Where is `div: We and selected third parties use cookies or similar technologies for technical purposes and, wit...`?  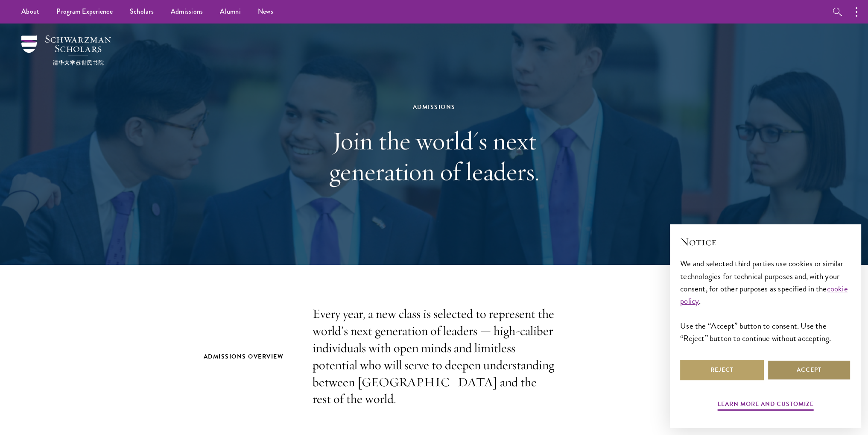
div: We and selected third parties use cookies or similar technologies for technical purposes and, wit... is located at coordinates (765, 300).